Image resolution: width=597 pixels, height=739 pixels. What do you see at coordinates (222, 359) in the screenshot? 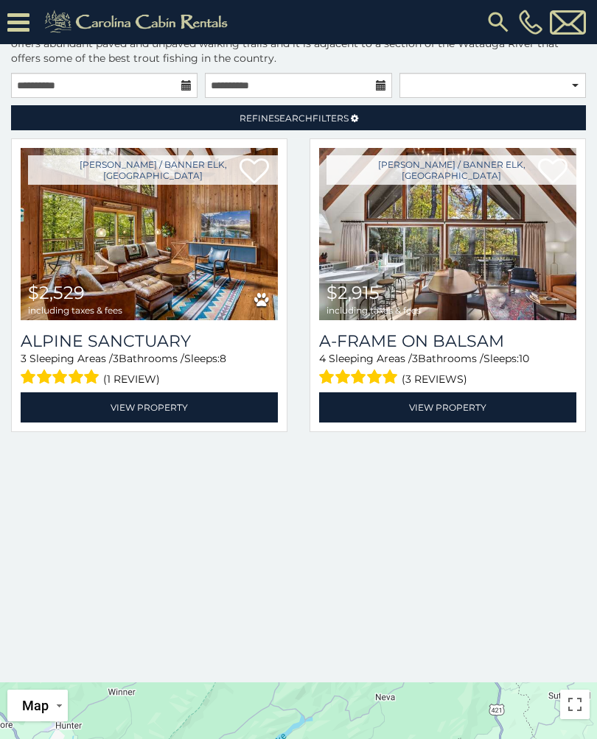
I see `span: 8` at bounding box center [222, 359].